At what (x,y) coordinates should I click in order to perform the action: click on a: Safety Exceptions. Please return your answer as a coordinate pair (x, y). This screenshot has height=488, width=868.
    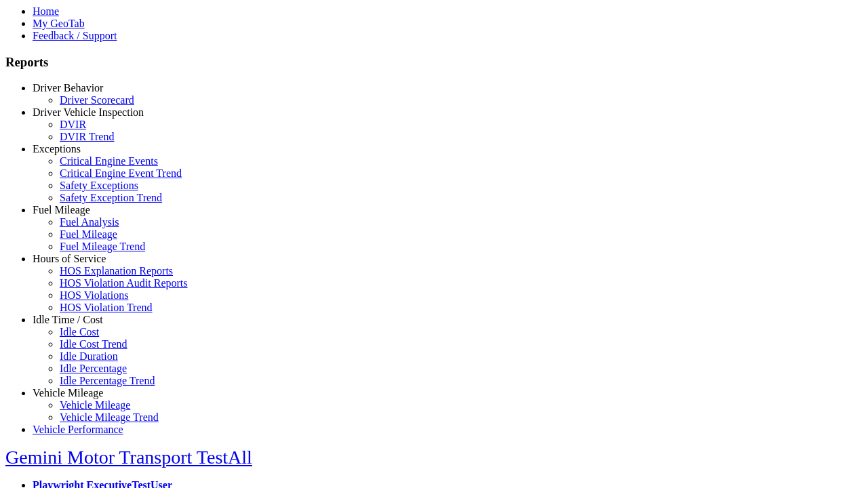
    Looking at the image, I should click on (99, 185).